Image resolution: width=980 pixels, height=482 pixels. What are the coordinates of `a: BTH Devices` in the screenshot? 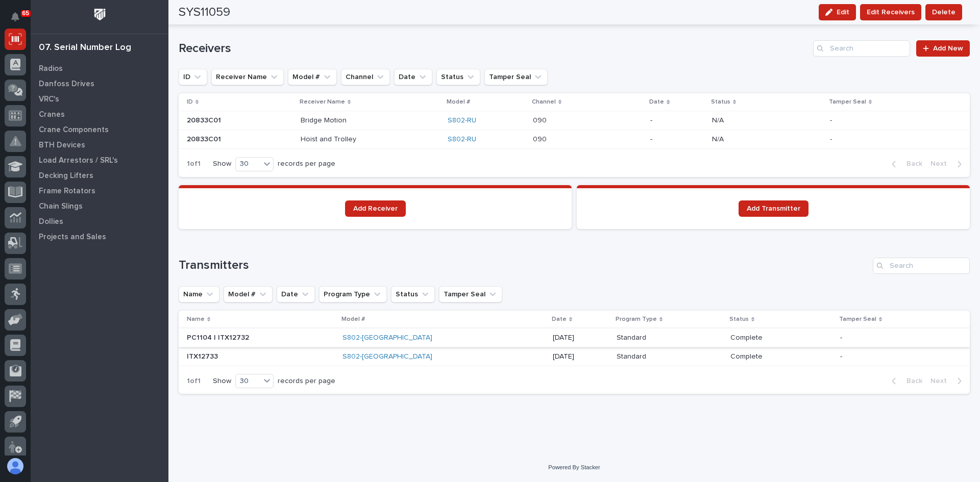 It's located at (100, 145).